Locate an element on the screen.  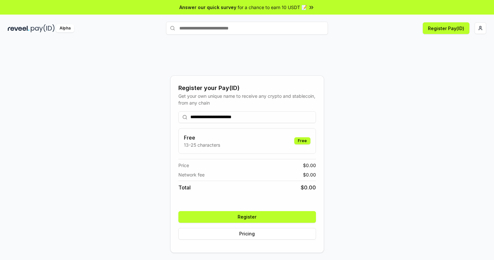
button: Register Pay(ID) is located at coordinates (446, 28).